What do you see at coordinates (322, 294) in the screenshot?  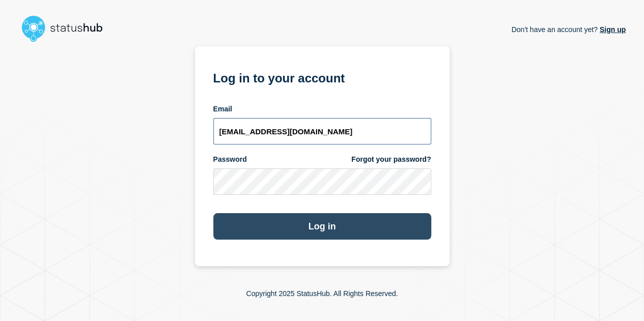 I see `p: Copyright 2025 StatusHub. All Rights Reserved.` at bounding box center [322, 294].